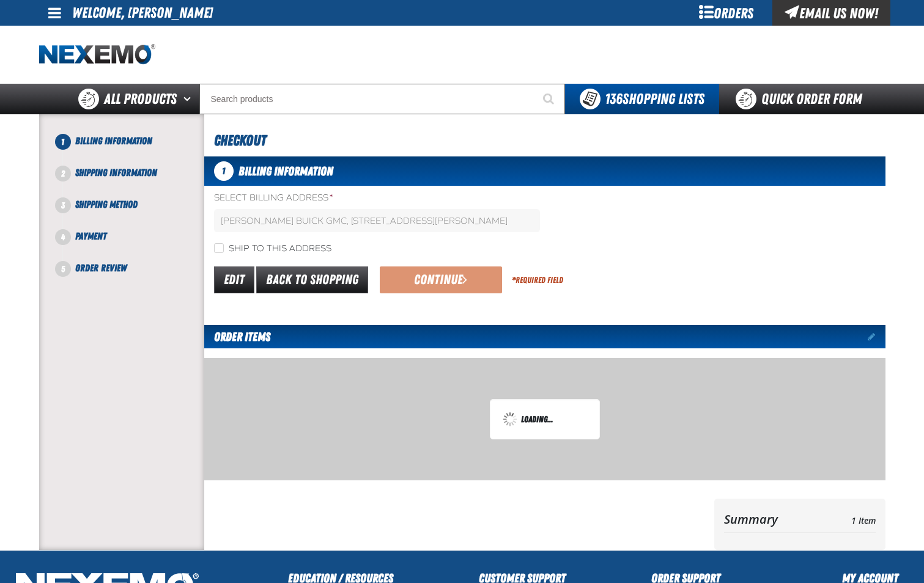 This screenshot has width=924, height=583. I want to click on button: Start Searching, so click(550, 99).